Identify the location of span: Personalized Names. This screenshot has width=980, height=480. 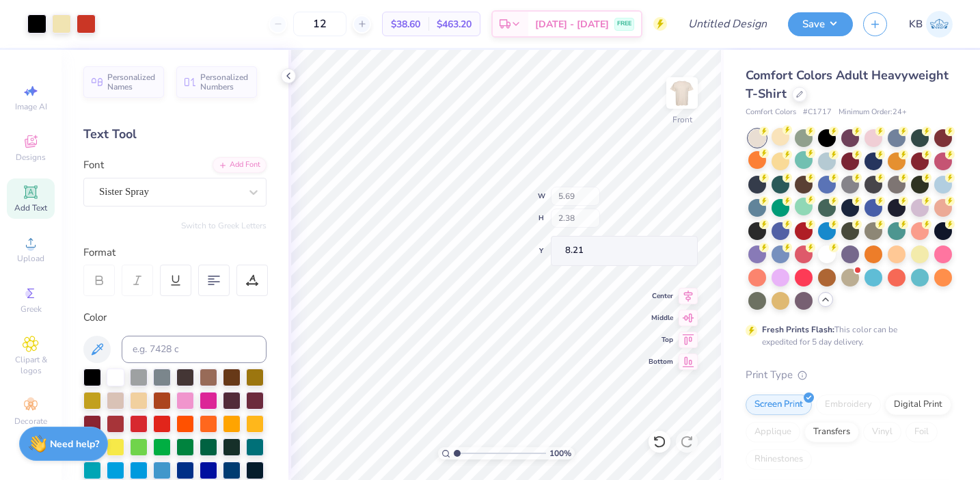
(131, 82).